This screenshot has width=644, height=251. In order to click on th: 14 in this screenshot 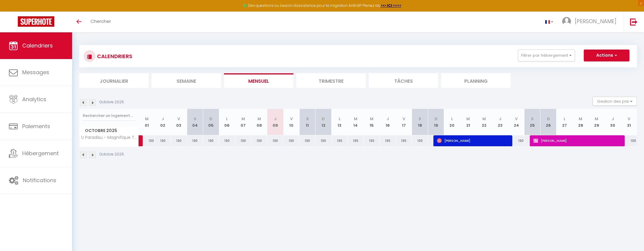, I will do `click(356, 122)`.